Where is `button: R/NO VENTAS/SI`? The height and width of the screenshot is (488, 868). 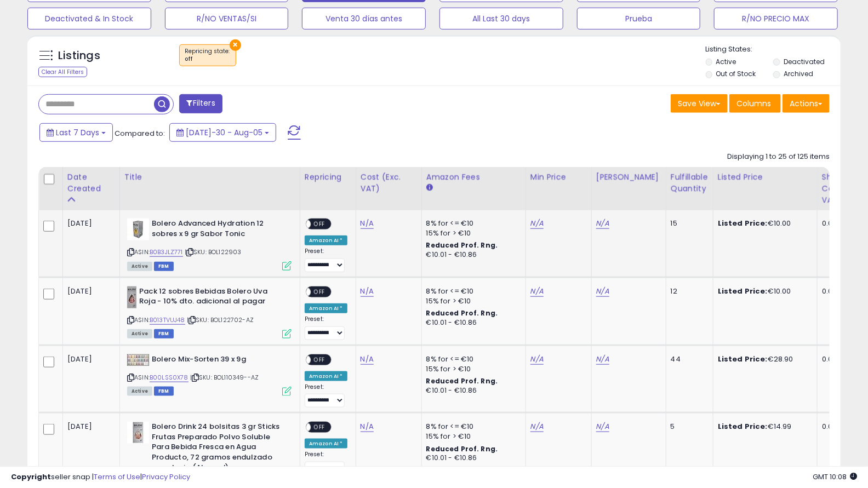 button: R/NO VENTAS/SI is located at coordinates (227, 19).